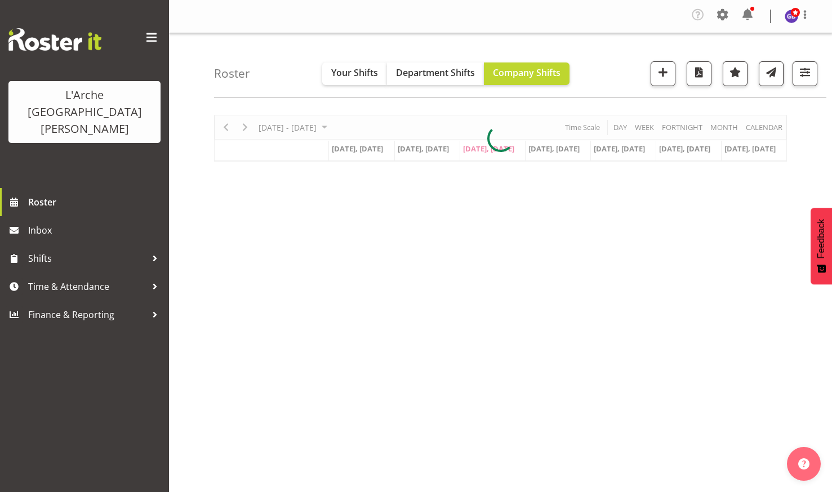  Describe the element at coordinates (804, 464) in the screenshot. I see `img: help-xxl-2.png` at that location.